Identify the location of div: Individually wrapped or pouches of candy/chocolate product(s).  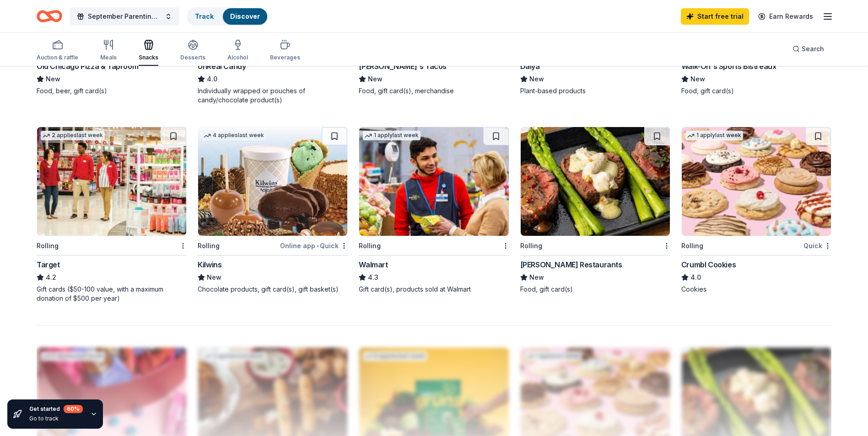
(273, 95).